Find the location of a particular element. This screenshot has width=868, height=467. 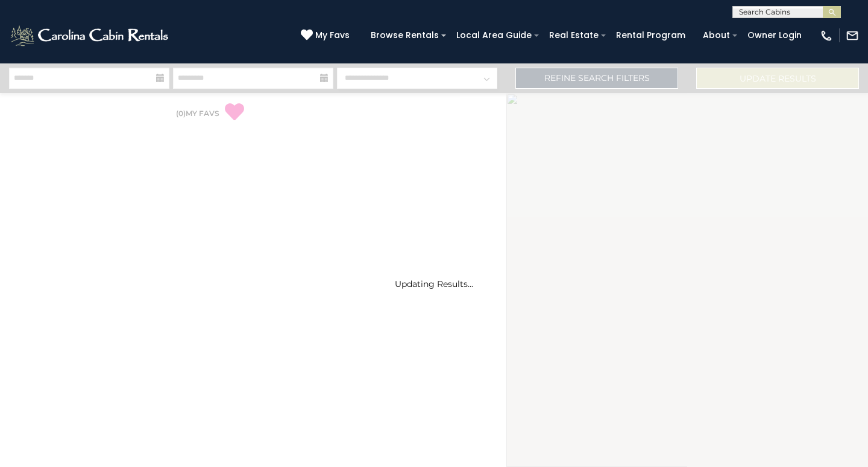

img: White-1-2.png is located at coordinates (91, 36).